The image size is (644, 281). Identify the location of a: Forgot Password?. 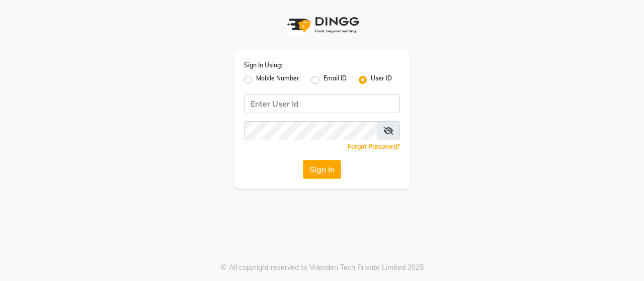
(374, 146).